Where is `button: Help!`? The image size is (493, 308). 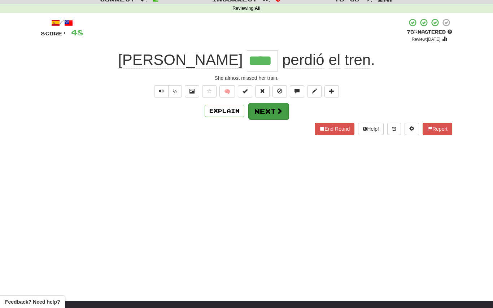 button: Help! is located at coordinates (371, 129).